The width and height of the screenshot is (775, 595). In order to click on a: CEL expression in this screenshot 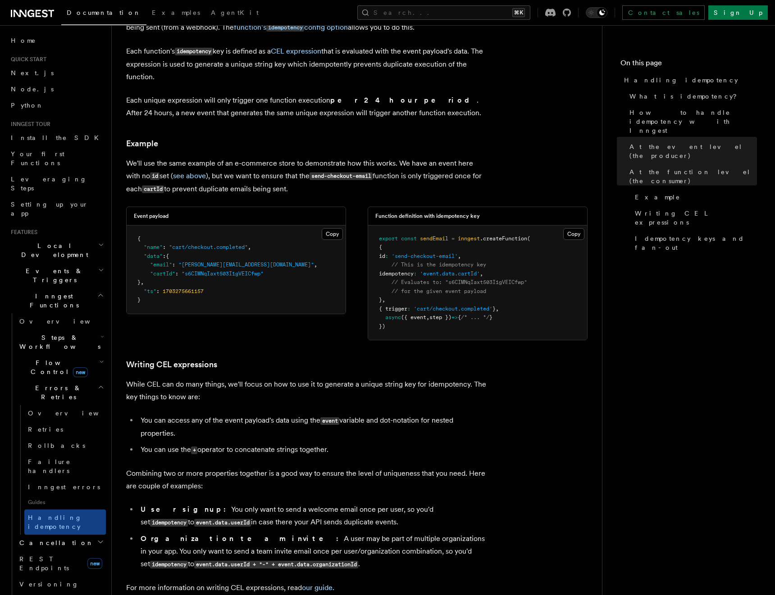, I will do `click(296, 51)`.